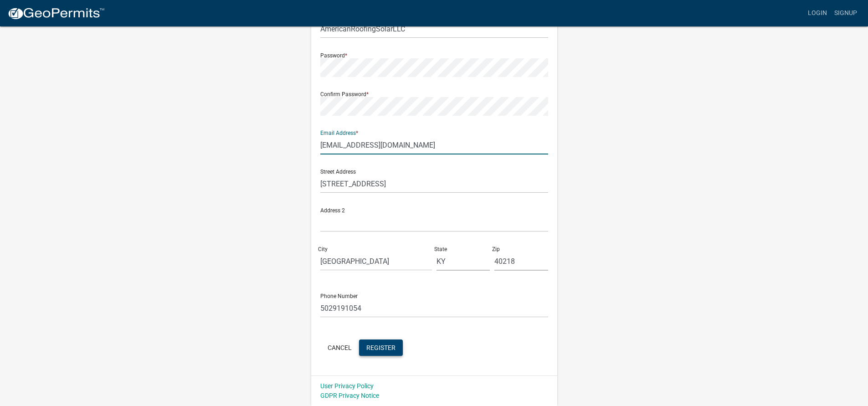 The width and height of the screenshot is (868, 406). I want to click on a: Signup, so click(846, 13).